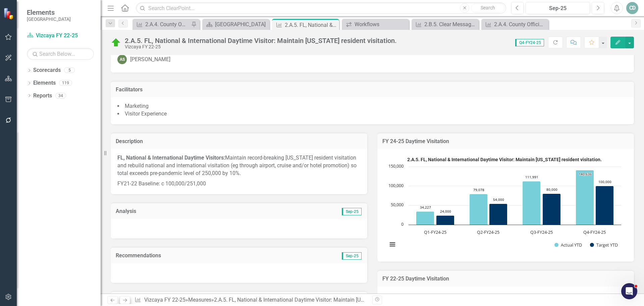 This screenshot has width=644, height=306. What do you see at coordinates (632, 8) in the screenshot?
I see `div: CD` at bounding box center [632, 8].